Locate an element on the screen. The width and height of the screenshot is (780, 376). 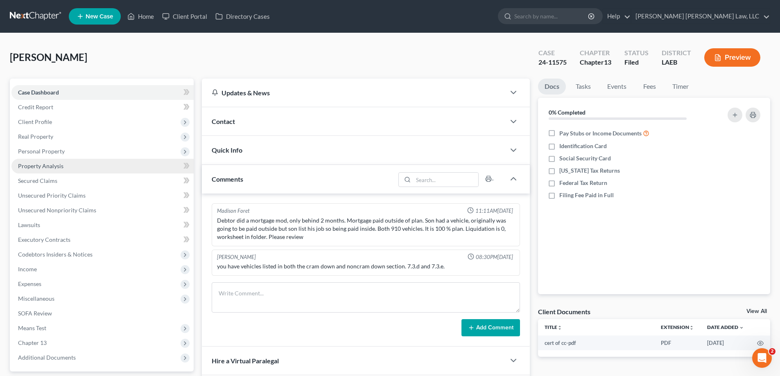
a: Credit Report is located at coordinates (102, 107).